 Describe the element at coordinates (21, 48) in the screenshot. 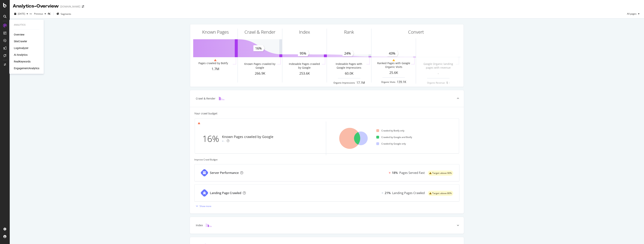

I see `a: LogAnalyzer` at that location.